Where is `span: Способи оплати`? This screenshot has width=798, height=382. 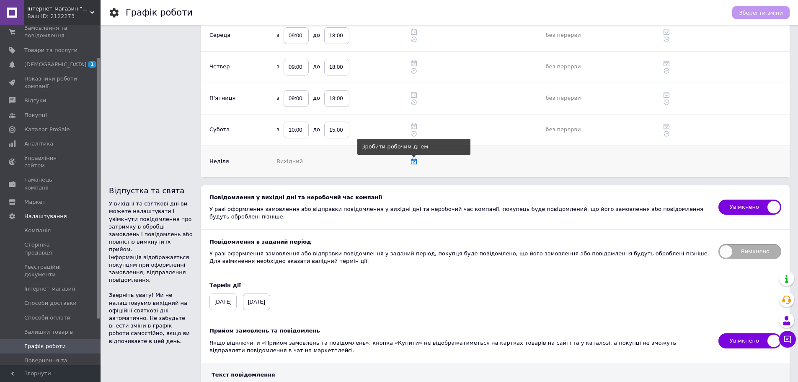
span: Способи оплати is located at coordinates (47, 318).